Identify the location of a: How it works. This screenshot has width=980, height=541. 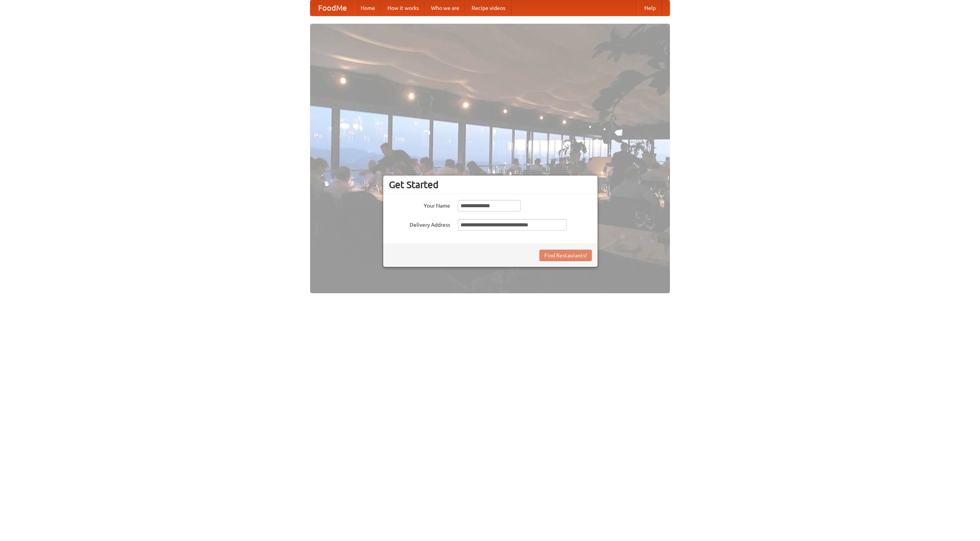
(403, 8).